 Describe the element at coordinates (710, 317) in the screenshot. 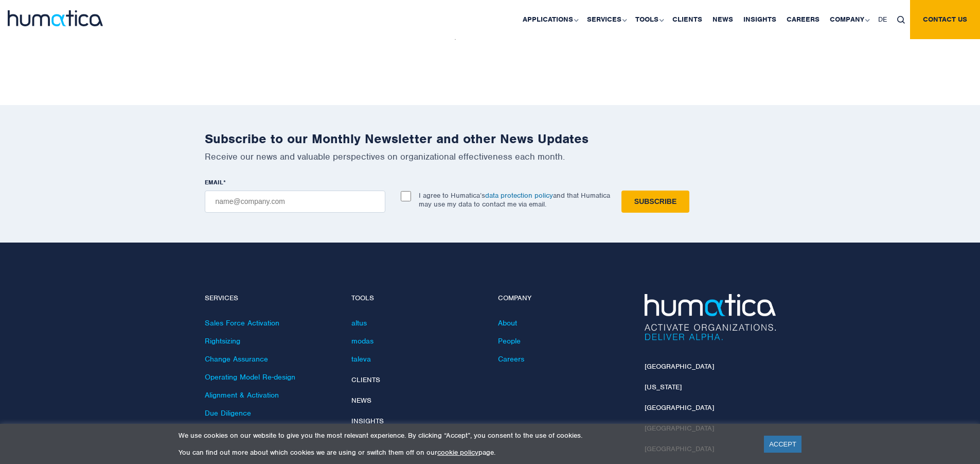

I see `img: Humatica` at that location.